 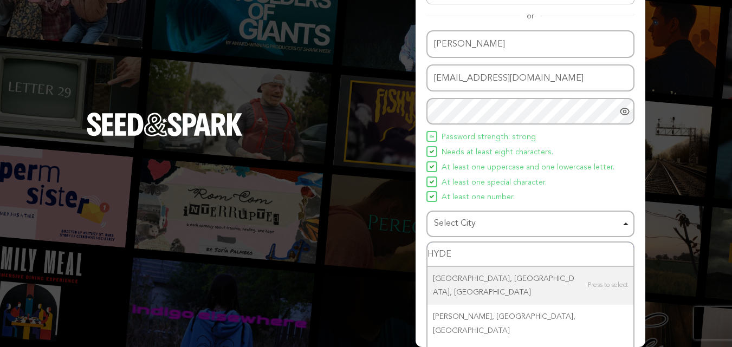 What do you see at coordinates (531, 78) in the screenshot?
I see `input: Email address` at bounding box center [531, 78].